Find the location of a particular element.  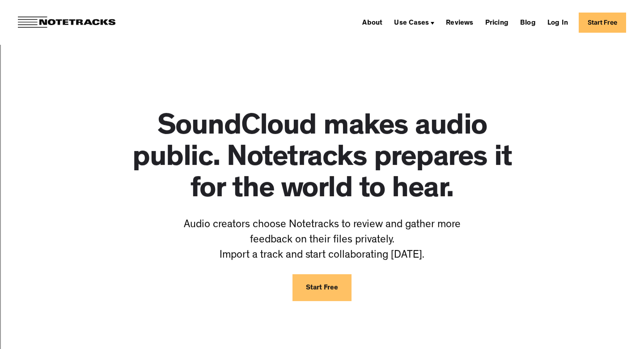

a: Pricing is located at coordinates (497, 23).